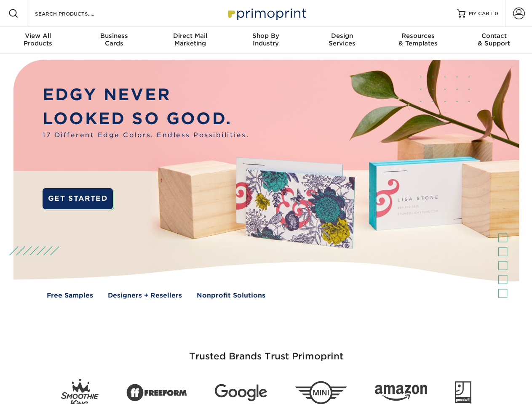  What do you see at coordinates (70, 296) in the screenshot?
I see `a: Free Samples` at bounding box center [70, 296].